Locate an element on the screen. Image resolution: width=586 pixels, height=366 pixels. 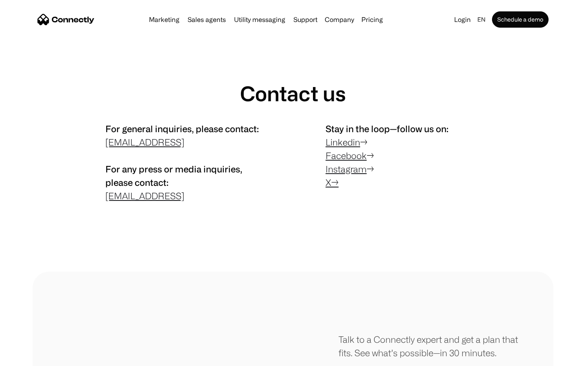
span: For general inquiries, please contact: is located at coordinates (182, 129).